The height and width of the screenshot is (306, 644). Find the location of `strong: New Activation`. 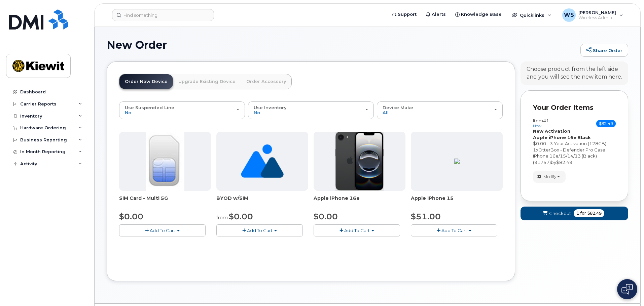

strong: New Activation is located at coordinates (551, 131).